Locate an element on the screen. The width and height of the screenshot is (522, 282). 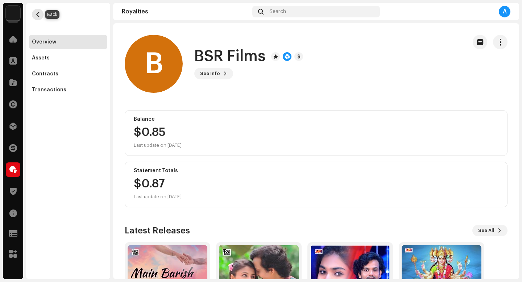
re-o-card-value: Balance is located at coordinates (316, 133).